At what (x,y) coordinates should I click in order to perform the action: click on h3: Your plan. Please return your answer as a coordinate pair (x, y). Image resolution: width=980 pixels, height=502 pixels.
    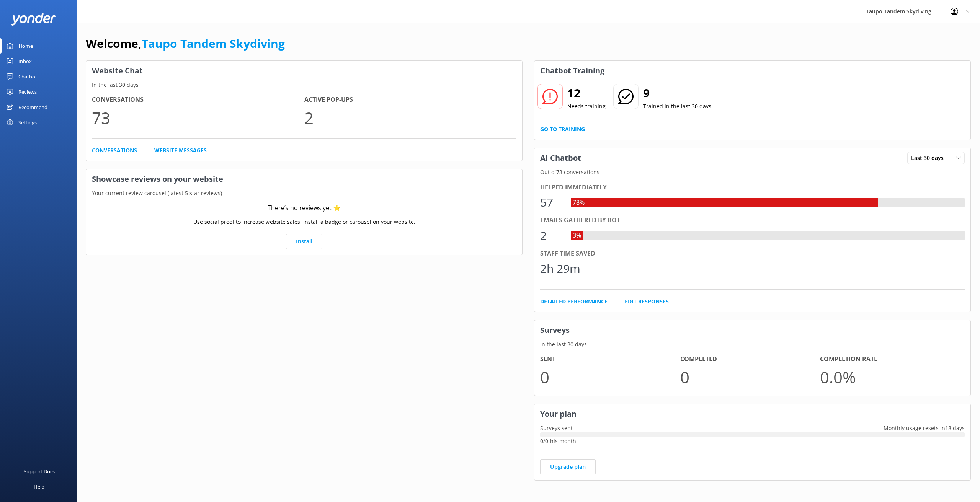
    Looking at the image, I should click on (752, 413).